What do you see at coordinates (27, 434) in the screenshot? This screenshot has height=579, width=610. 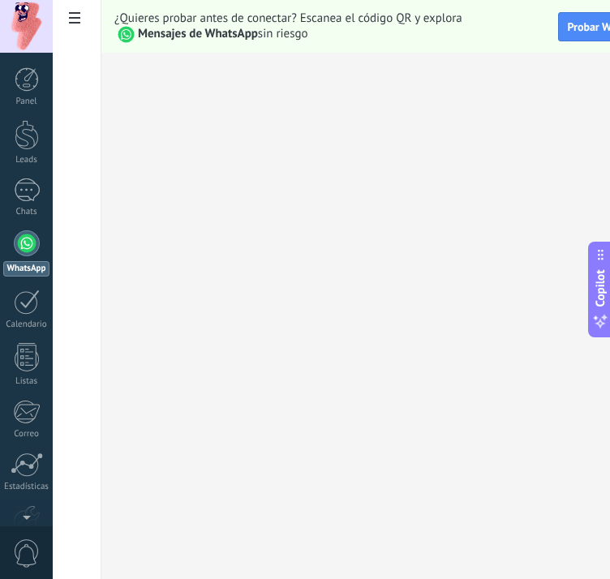 I see `div: Correo` at bounding box center [27, 434].